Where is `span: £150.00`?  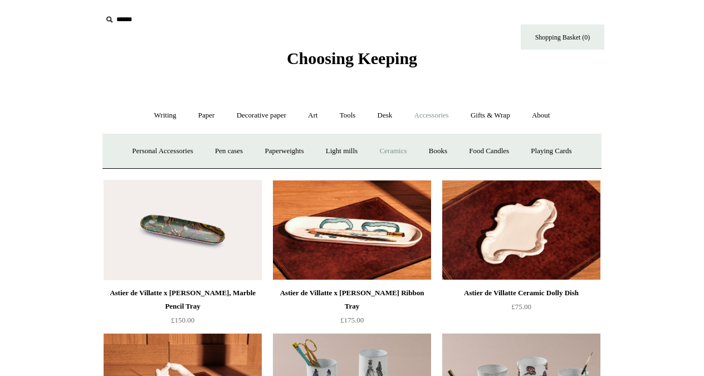 span: £150.00 is located at coordinates (183, 320).